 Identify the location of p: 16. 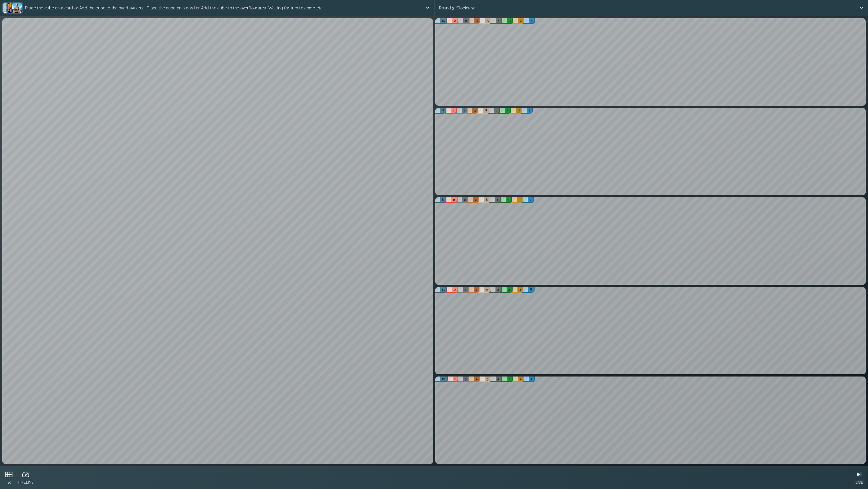
(443, 379).